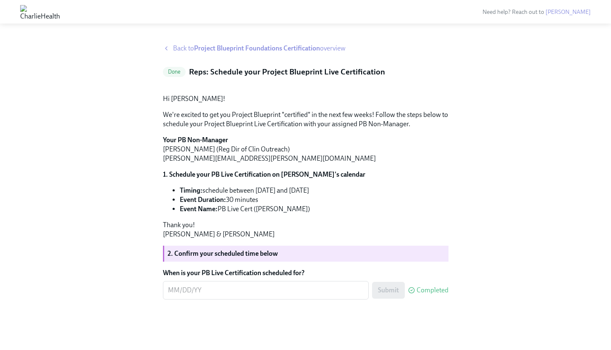 Image resolution: width=611 pixels, height=350 pixels. What do you see at coordinates (306, 273) in the screenshot?
I see `label: When is your PB Live Certification scheduled for?` at bounding box center [306, 273].